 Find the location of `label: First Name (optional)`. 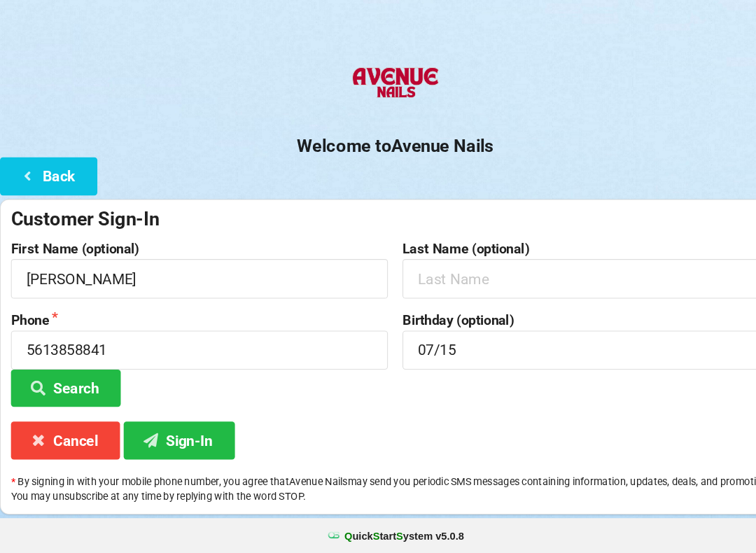

label: First Name (optional) is located at coordinates (191, 262).